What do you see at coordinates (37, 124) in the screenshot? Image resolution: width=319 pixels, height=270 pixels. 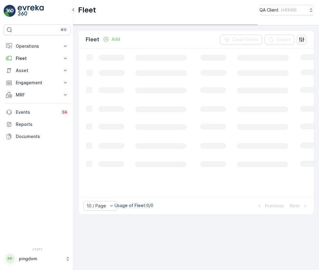 I see `a: Reports` at bounding box center [37, 124].